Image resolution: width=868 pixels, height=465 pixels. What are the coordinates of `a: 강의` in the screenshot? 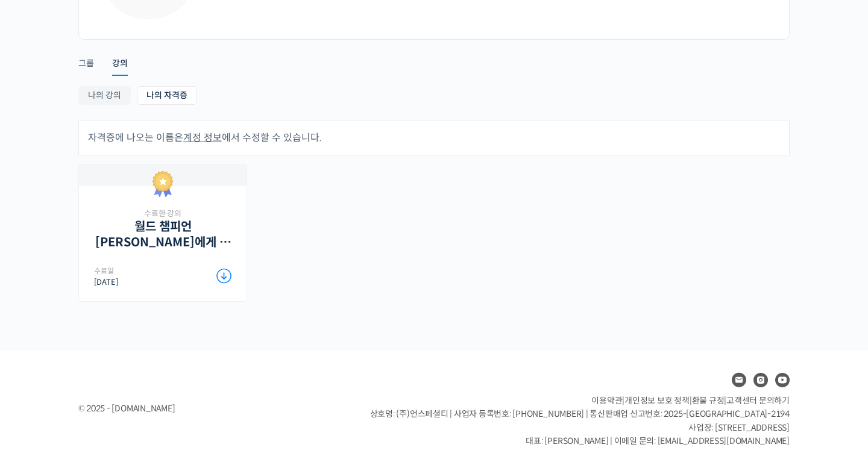 It's located at (120, 58).